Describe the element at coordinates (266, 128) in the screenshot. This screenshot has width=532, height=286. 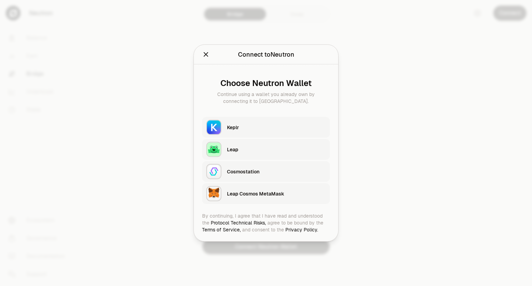
I see `button: KeplrKeplr` at that location.